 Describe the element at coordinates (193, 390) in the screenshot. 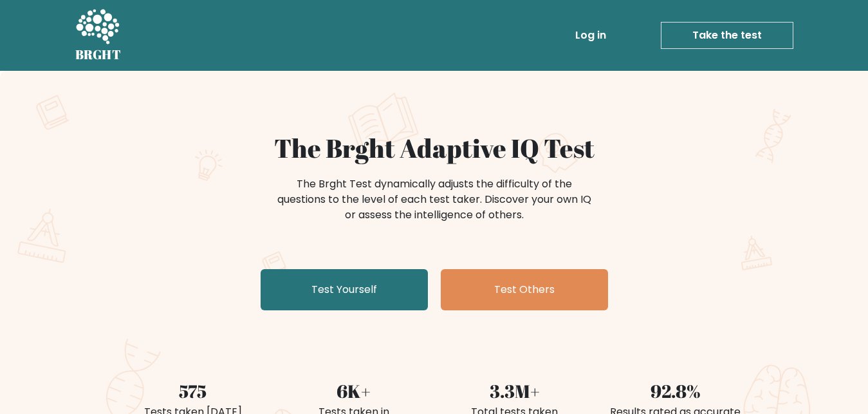

I see `div: 575` at that location.